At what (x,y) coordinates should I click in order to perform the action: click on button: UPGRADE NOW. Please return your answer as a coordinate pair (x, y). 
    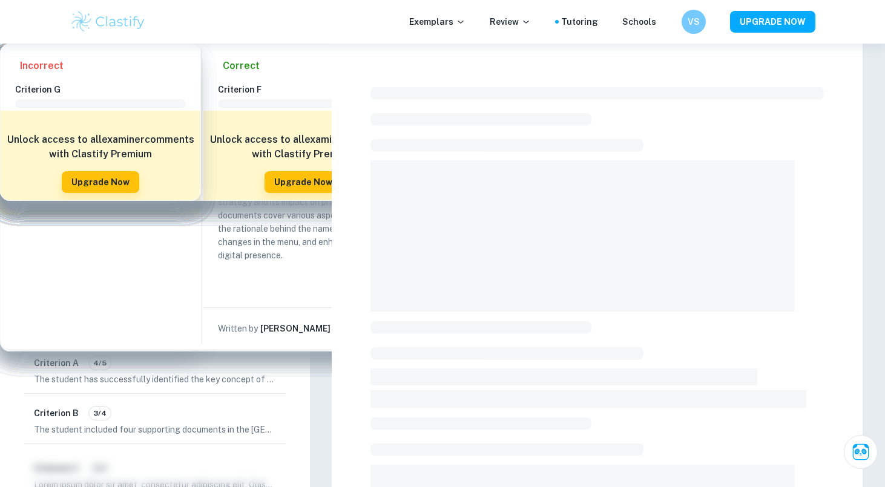
    Looking at the image, I should click on (772, 22).